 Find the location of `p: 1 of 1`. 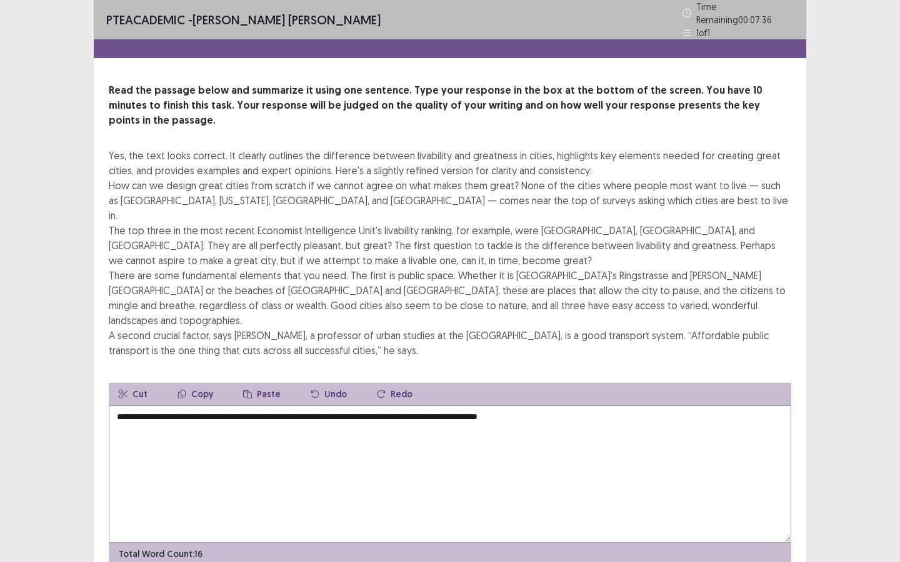

p: 1 of 1 is located at coordinates (703, 32).